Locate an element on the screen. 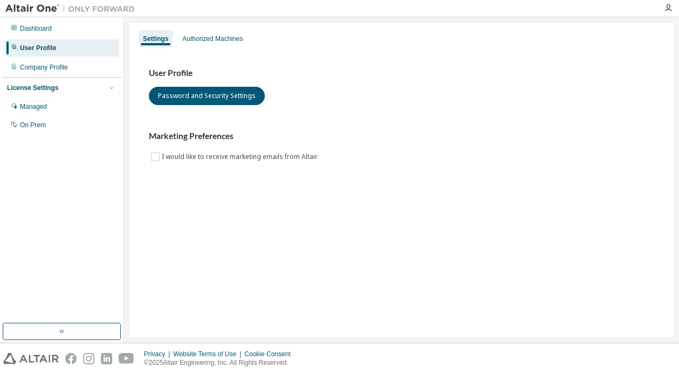 This screenshot has height=374, width=679. img: youtube.svg is located at coordinates (126, 358).